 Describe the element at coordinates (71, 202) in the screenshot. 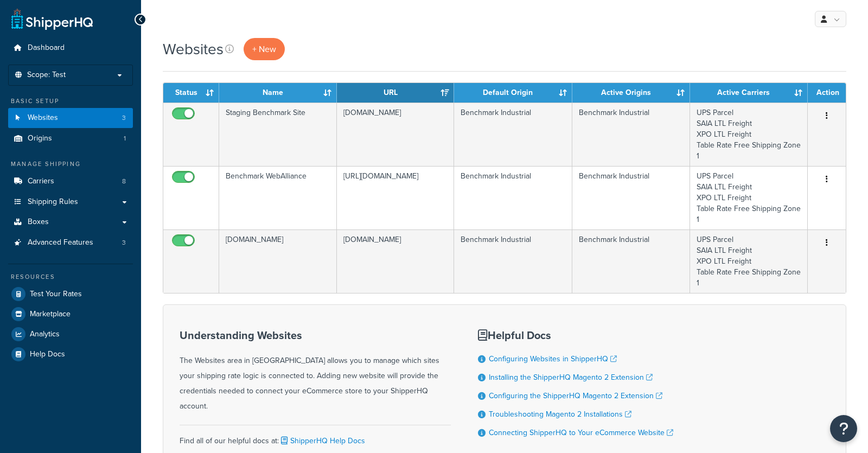

I see `a: Shipping Rules` at that location.